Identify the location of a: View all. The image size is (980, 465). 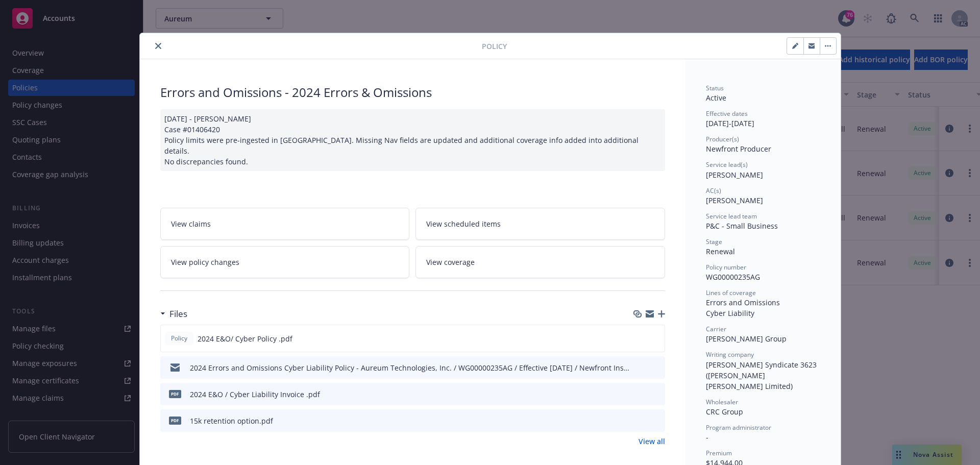
(652, 442).